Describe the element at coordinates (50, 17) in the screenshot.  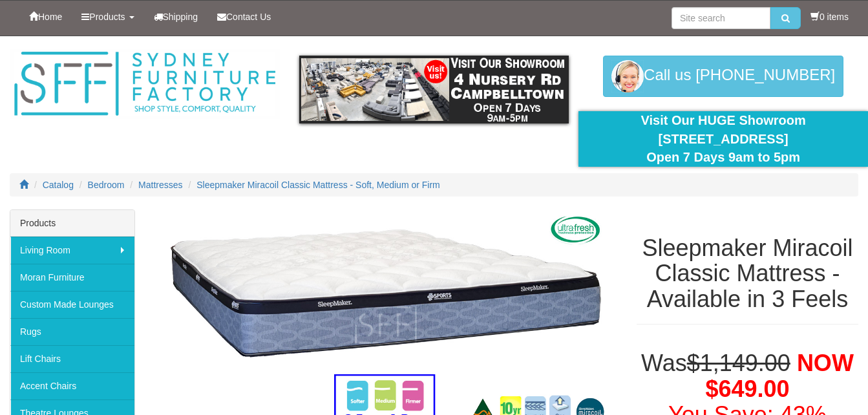
I see `span: Home` at that location.